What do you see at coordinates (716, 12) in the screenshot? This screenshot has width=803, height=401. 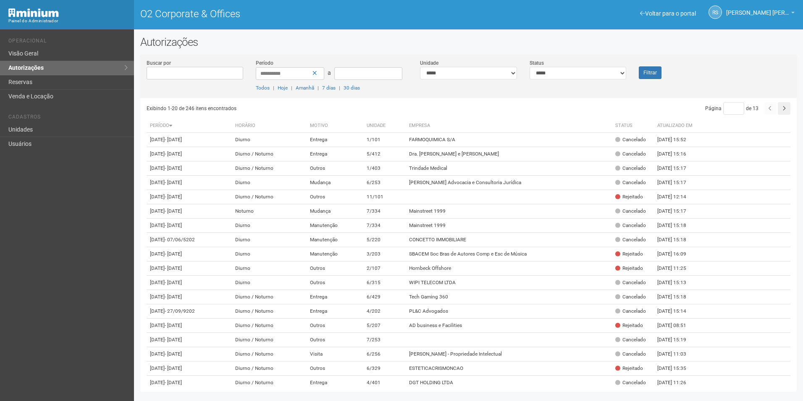 I see `a: RS` at bounding box center [716, 12].